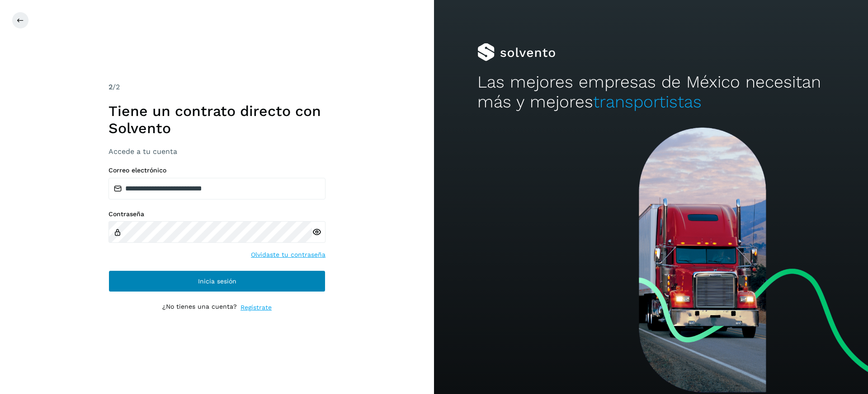 This screenshot has width=868, height=394. What do you see at coordinates (217, 120) in the screenshot?
I see `h1: Tiene un contrato directo con Solvento` at bounding box center [217, 120].